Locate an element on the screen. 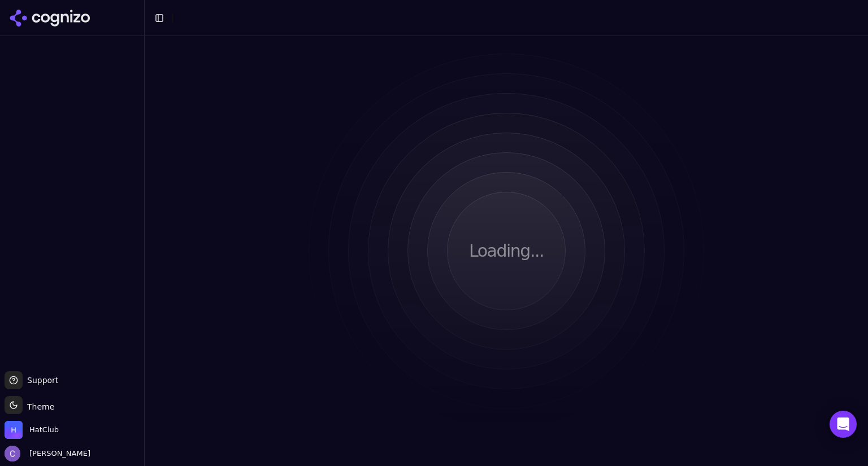  span: Support is located at coordinates (40, 380).